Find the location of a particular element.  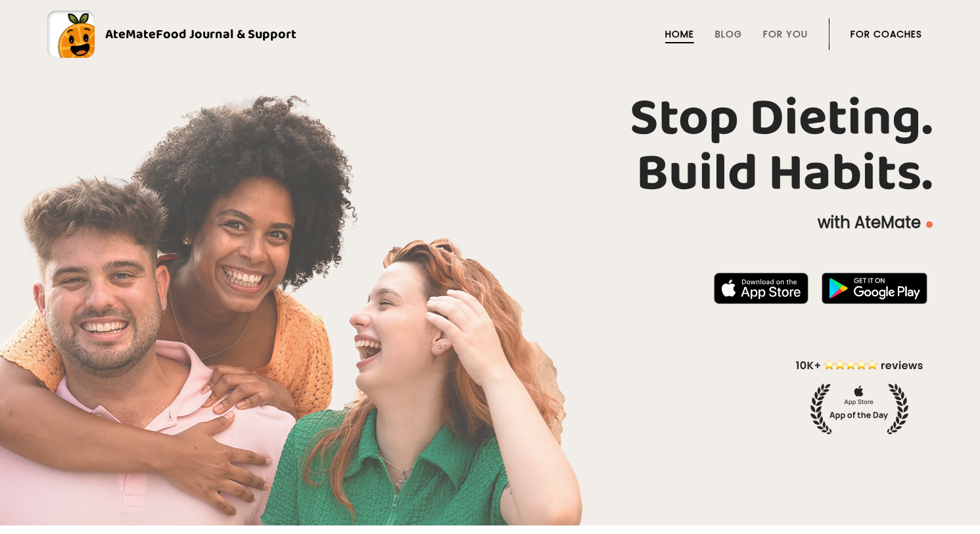

h1: Stop Dieting. Build Habits. is located at coordinates (490, 147).